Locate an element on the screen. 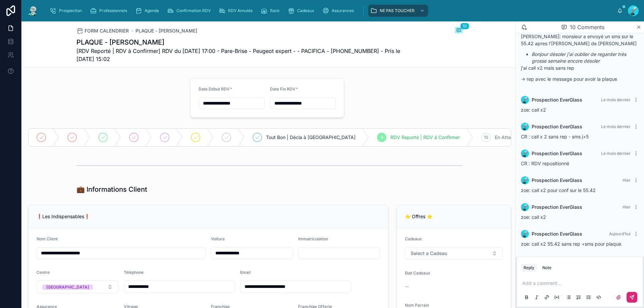 The width and height of the screenshot is (644, 308). span: 10 Comments is located at coordinates (587, 27).